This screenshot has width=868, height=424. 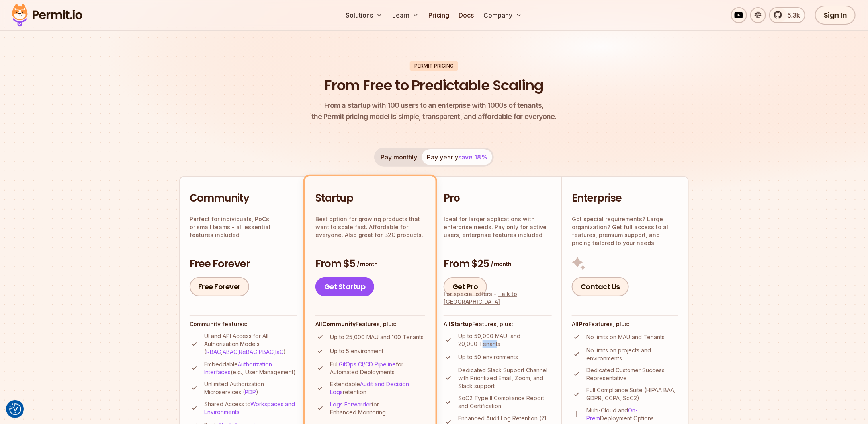 I want to click on p: Up to 50,000 MAU, and 20,000 Tenants, so click(x=505, y=340).